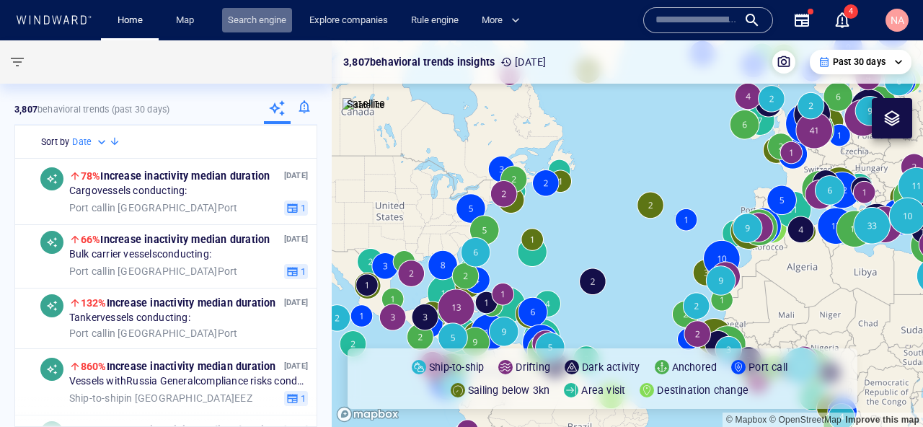 The image size is (923, 427). What do you see at coordinates (746, 420) in the screenshot?
I see `a: Mapbox` at bounding box center [746, 420].